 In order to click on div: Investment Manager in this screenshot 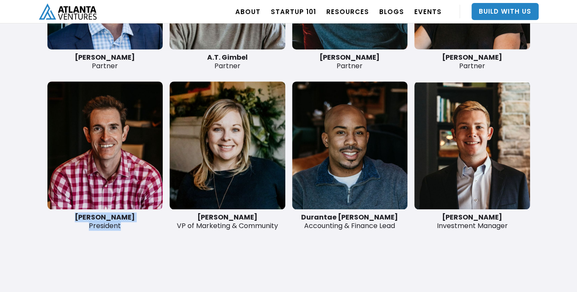, I will do `click(472, 222)`.